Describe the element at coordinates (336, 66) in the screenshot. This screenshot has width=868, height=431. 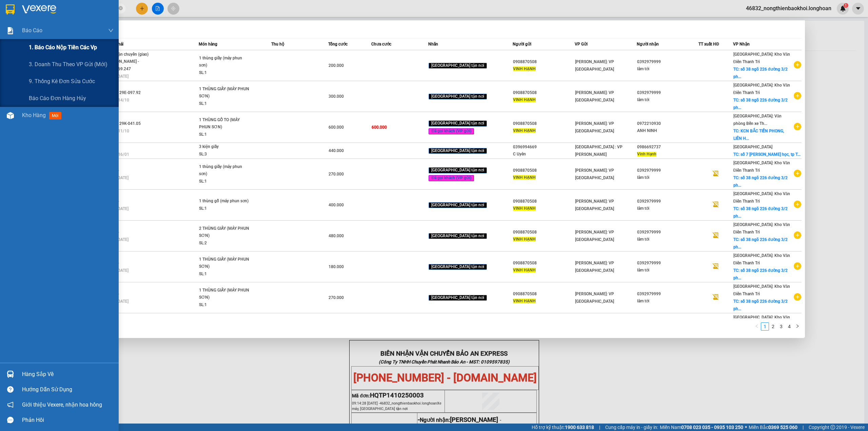
I see `span: 200.000` at that location.